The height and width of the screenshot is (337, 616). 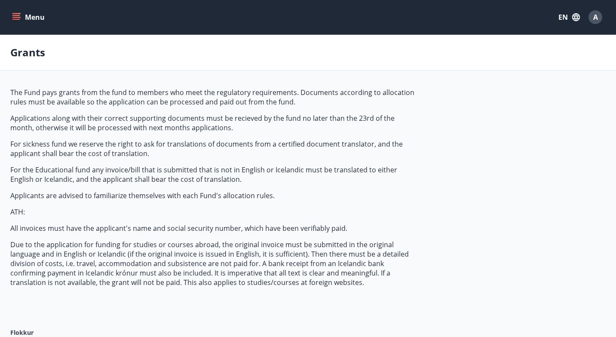 I want to click on p: ATH:, so click(x=213, y=212).